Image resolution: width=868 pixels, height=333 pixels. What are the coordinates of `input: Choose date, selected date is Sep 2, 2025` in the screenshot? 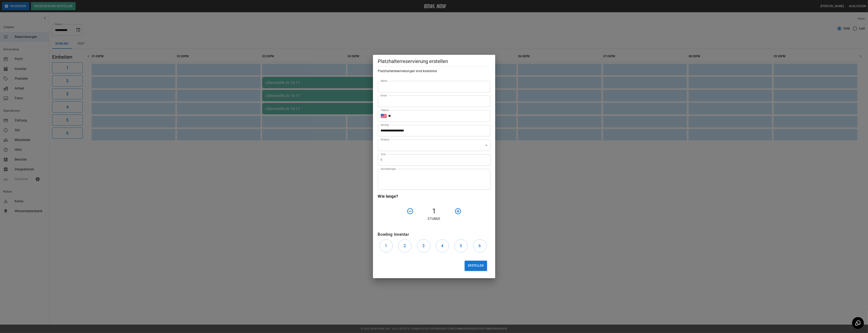 It's located at (432, 130).